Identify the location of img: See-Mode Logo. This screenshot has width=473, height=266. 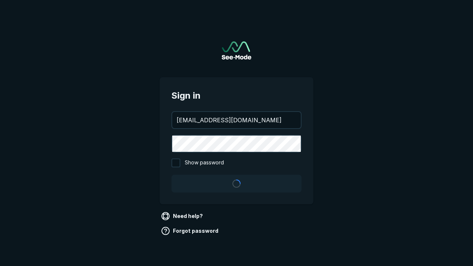
(236, 50).